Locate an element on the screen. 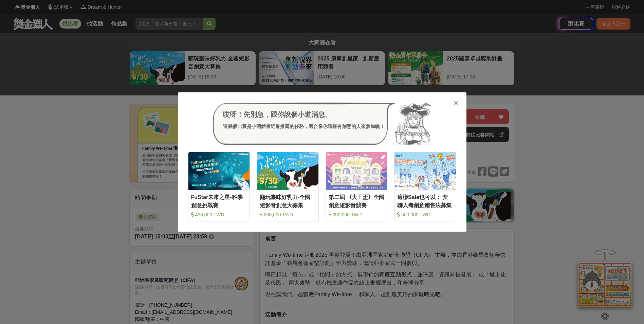  div: FuStar未來之星-科學創意挑戰賽 is located at coordinates (219, 201).